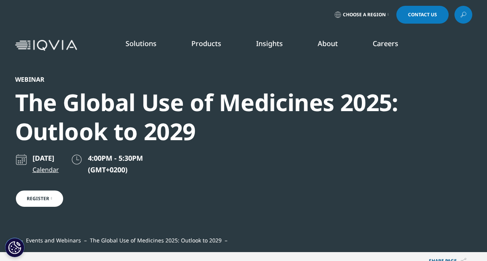 The width and height of the screenshot is (487, 261). I want to click on span: The Global Use of Medicines 2025: Outlook to 2029, so click(156, 240).